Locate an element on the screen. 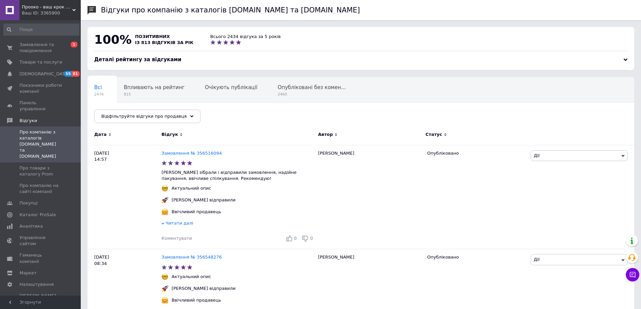 This screenshot has height=309, width=641. span: Замовлення та повідомлення is located at coordinates (41, 48).